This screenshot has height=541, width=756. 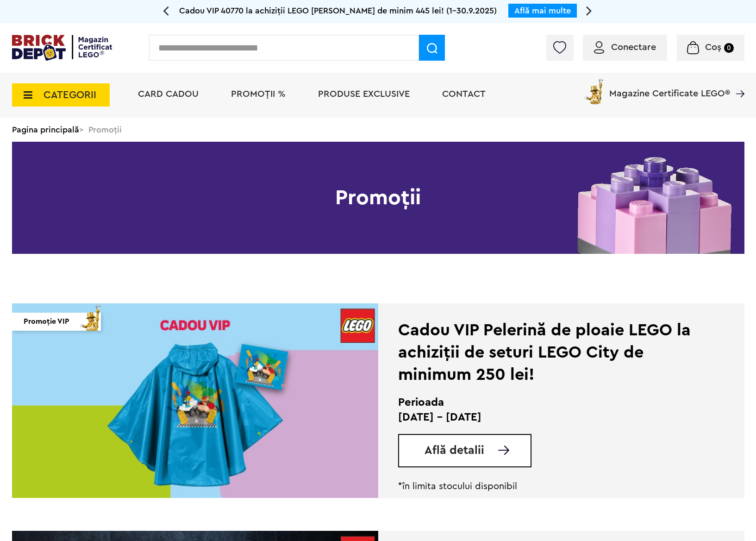 What do you see at coordinates (626, 47) in the screenshot?
I see `a: Conectare` at bounding box center [626, 47].